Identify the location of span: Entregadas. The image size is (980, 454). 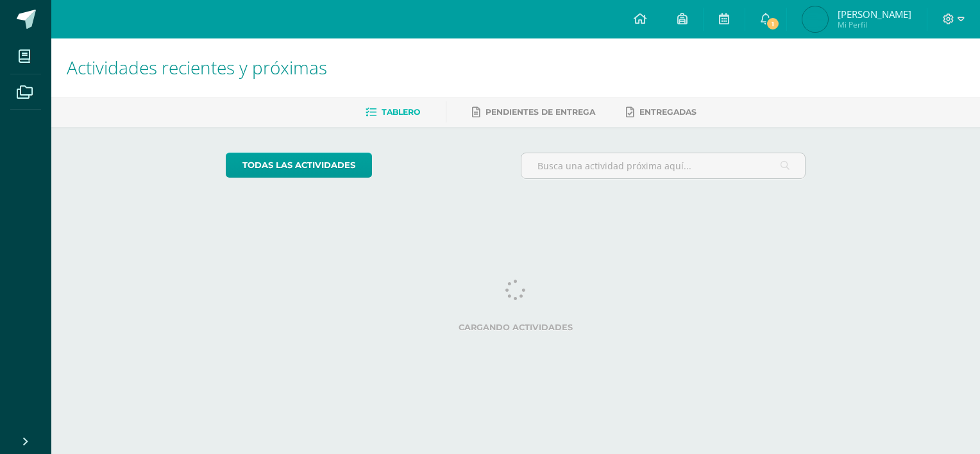
(668, 111).